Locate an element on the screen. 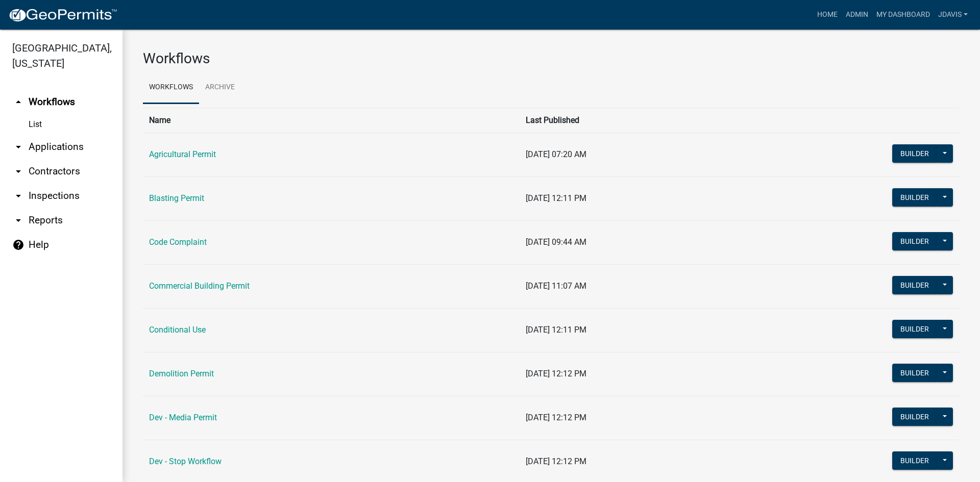  th: Last Published is located at coordinates (676, 120).